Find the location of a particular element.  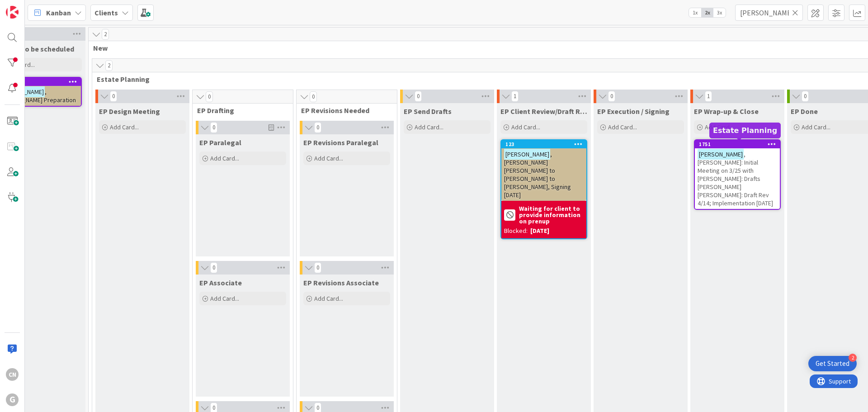

span: Support is located at coordinates (30, 7).